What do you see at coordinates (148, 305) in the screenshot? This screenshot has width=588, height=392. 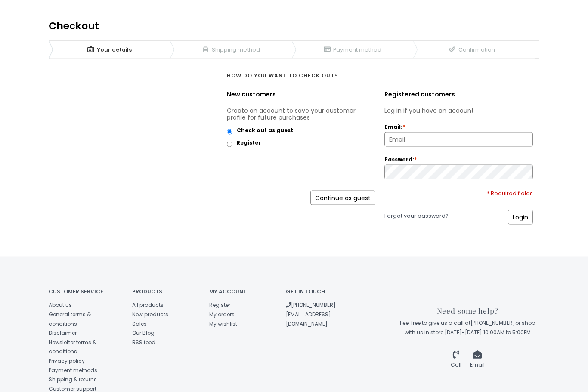 I see `a: All products` at bounding box center [148, 305].